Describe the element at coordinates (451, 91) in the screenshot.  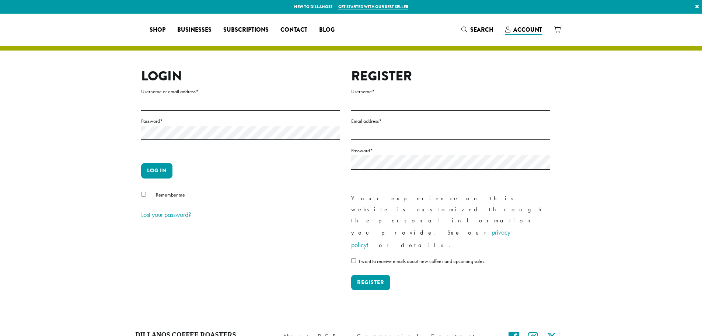
I see `label: Username` at that location.